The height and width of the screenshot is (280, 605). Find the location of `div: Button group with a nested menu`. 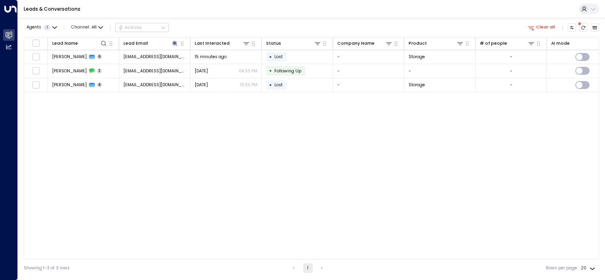

div: Button group with a nested menu is located at coordinates (142, 28).